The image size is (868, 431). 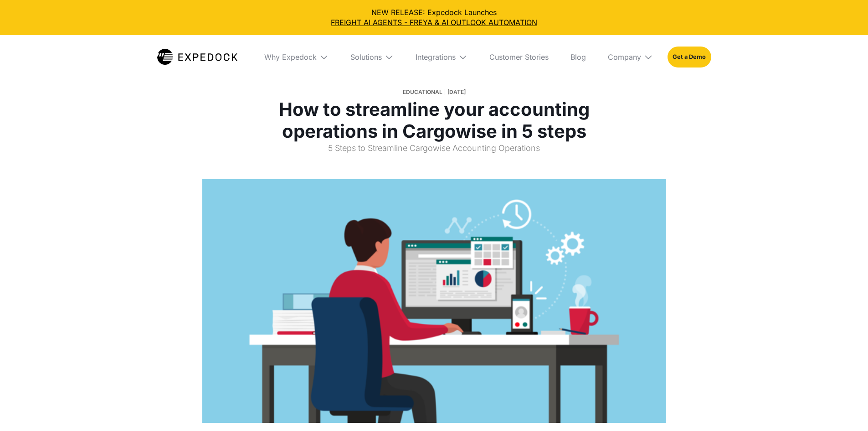 What do you see at coordinates (689, 57) in the screenshot?
I see `a: Get a Demo` at bounding box center [689, 57].